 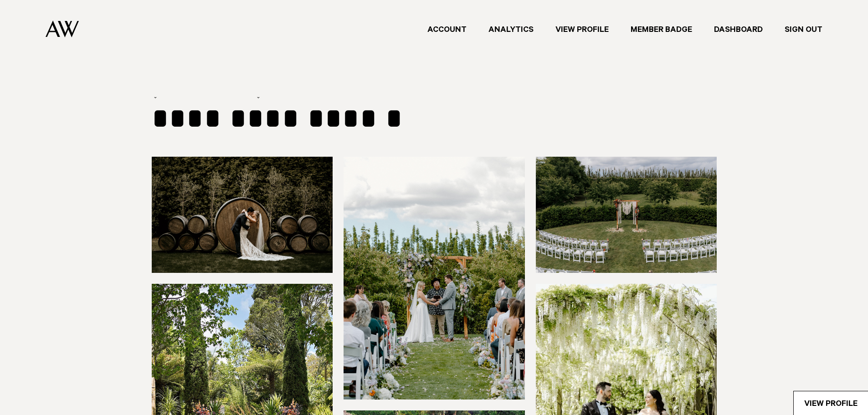 I want to click on img: CSQ64ydM0nx8FimahDFp0AbEfKuGtdptDR2a5IIW.jpg, so click(x=434, y=278).